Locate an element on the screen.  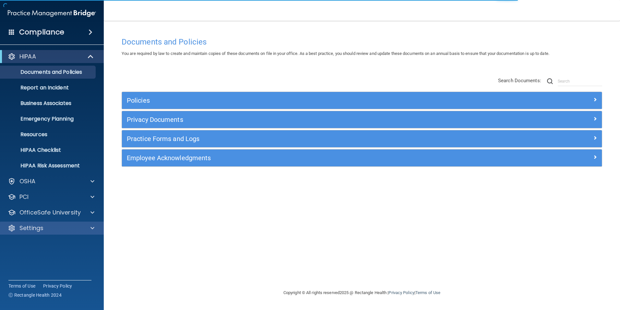
p: OfficeSafe University is located at coordinates (50, 212).